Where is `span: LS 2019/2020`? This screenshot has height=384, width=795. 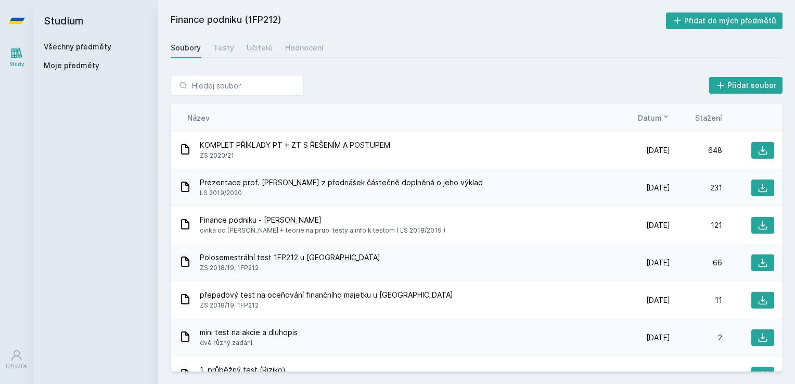
span: LS 2019/2020 is located at coordinates (341, 193).